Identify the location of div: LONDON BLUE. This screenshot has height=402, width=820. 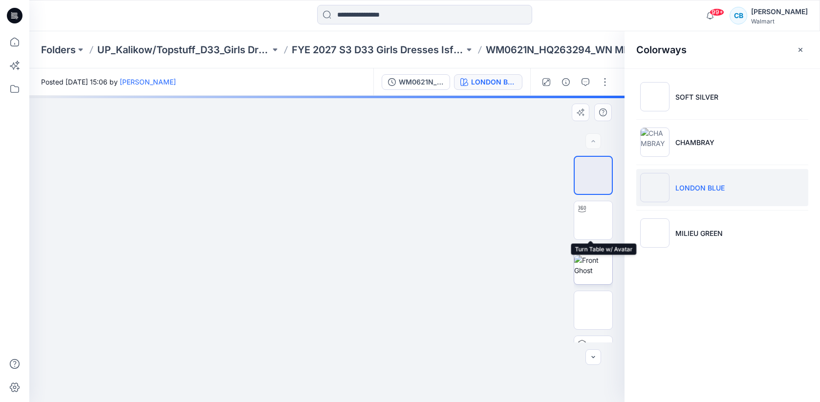
(494, 82).